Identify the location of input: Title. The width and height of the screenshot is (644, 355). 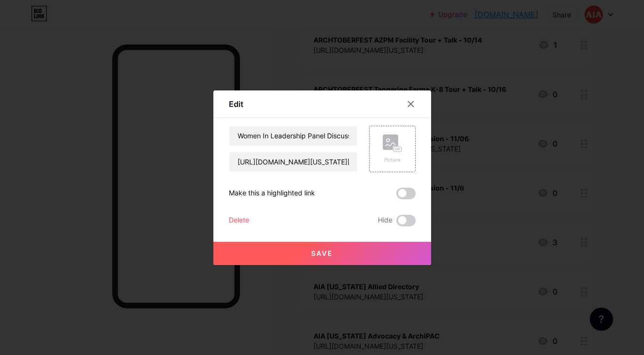
(293, 136).